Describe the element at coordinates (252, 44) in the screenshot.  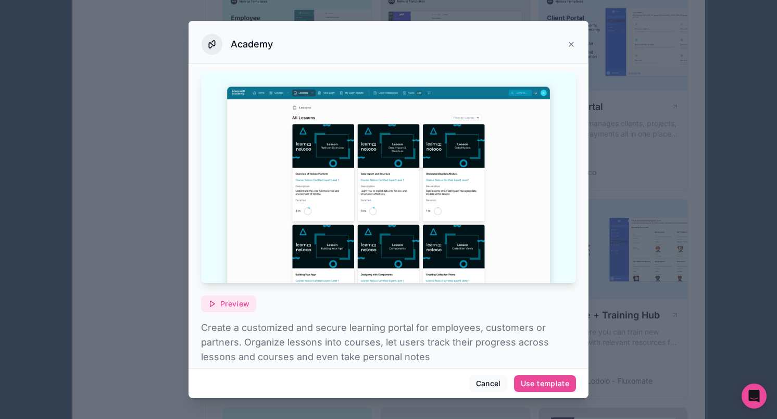
I see `h3: Academy` at that location.